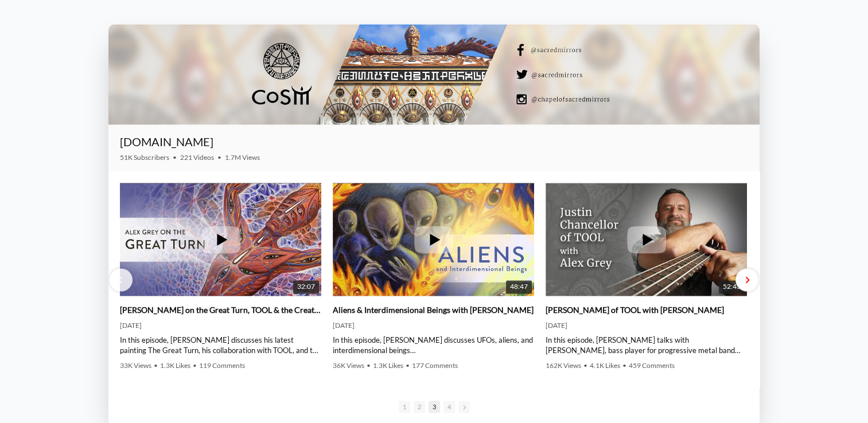 Image resolution: width=868 pixels, height=423 pixels. Describe the element at coordinates (434, 407) in the screenshot. I see `span: Go to slide 3` at that location.